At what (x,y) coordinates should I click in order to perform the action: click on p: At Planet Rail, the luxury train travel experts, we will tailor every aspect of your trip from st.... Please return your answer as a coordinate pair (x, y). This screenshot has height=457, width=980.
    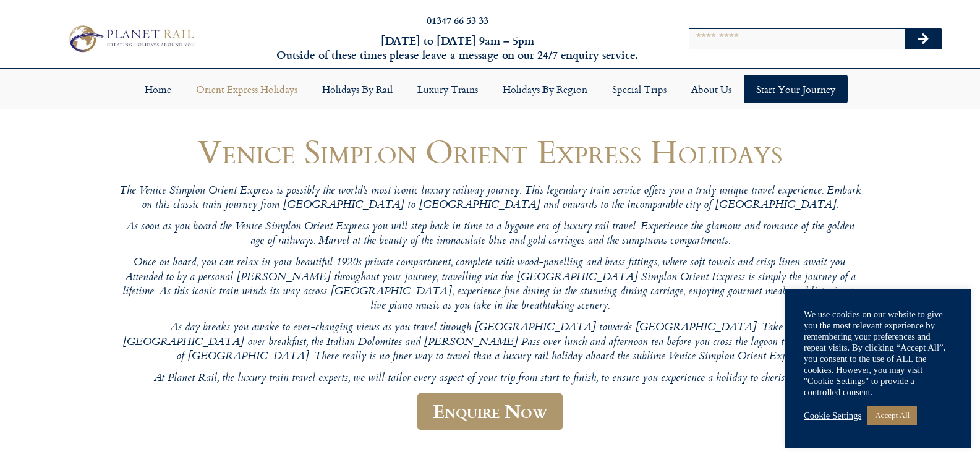
    Looking at the image, I should click on (490, 379).